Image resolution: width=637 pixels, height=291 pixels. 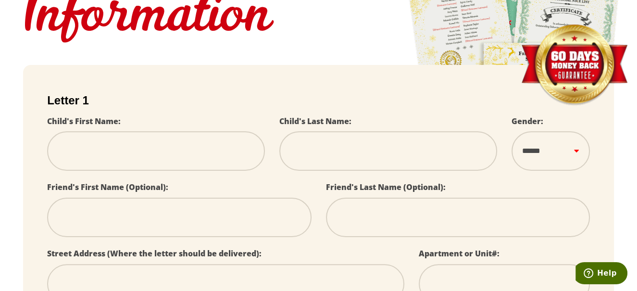 I want to click on label: Child's First Name:, so click(x=84, y=121).